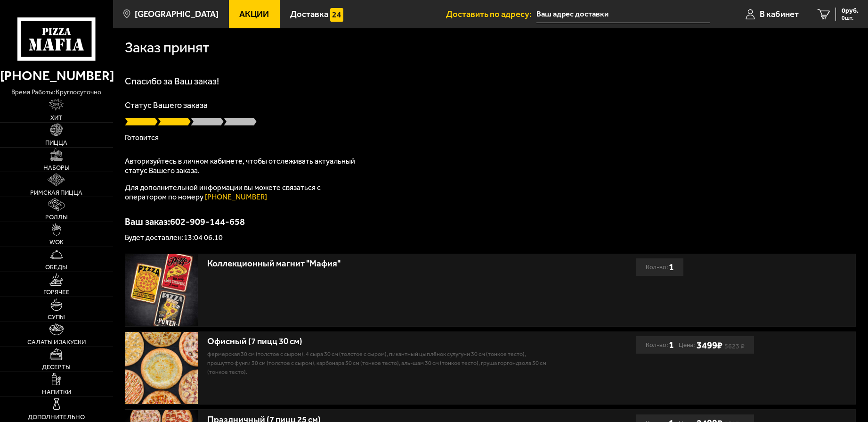 The height and width of the screenshot is (422, 868). What do you see at coordinates (623, 14) in the screenshot?
I see `input: Ваш адрес доставки` at bounding box center [623, 14].